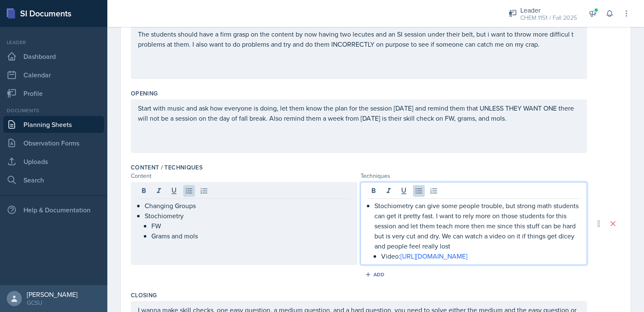 Image resolution: width=644 pixels, height=312 pixels. I want to click on div: CHEM 1151 / Fall 2025, so click(549, 17).